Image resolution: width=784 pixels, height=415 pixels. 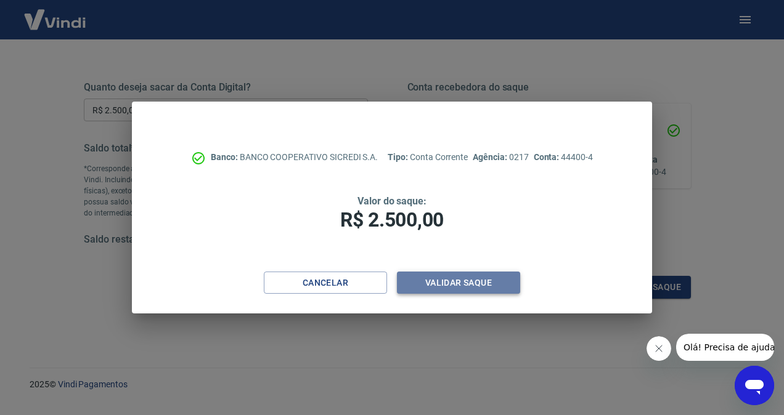 I want to click on button: Validar saque, so click(x=458, y=283).